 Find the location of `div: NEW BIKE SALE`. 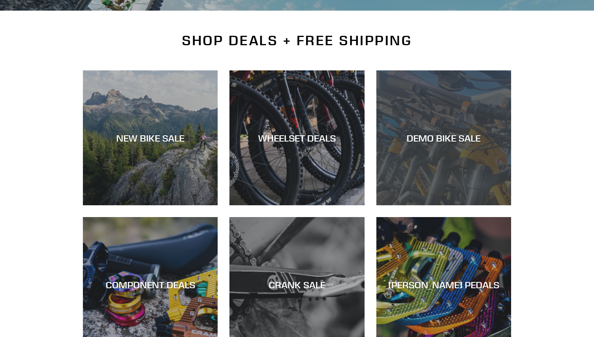

div: NEW BIKE SALE is located at coordinates (150, 138).